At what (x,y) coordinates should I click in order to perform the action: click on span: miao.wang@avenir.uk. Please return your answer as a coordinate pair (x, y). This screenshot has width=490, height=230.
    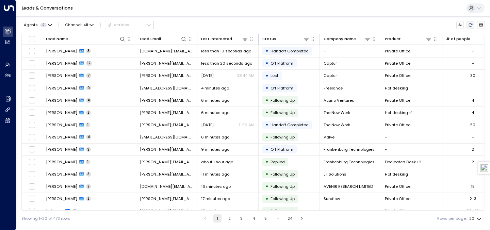
    Looking at the image, I should click on (167, 187).